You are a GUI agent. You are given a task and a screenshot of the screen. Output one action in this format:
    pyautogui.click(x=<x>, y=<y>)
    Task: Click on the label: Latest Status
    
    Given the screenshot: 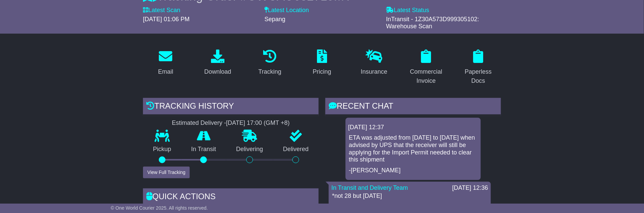 What is the action you would take?
    pyautogui.click(x=408, y=11)
    